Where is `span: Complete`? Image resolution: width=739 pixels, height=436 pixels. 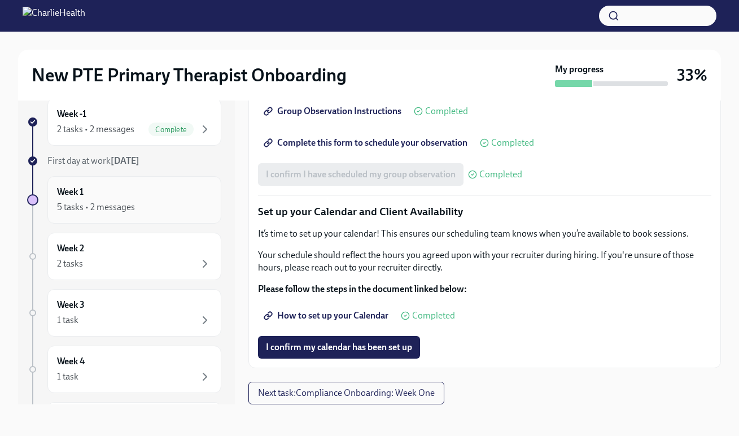 span: Complete is located at coordinates (171, 129).